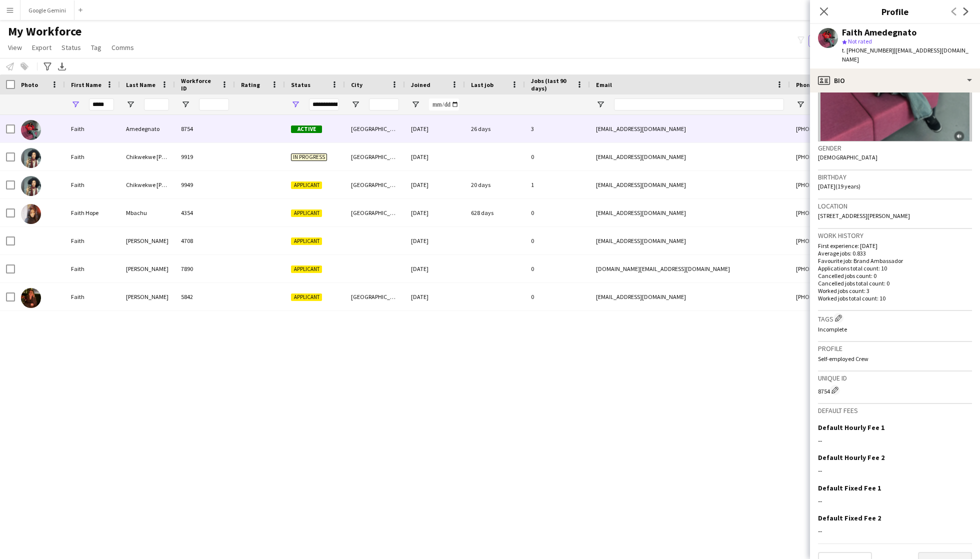 This screenshot has width=980, height=559. Describe the element at coordinates (140, 85) in the screenshot. I see `span: Last Name` at that location.